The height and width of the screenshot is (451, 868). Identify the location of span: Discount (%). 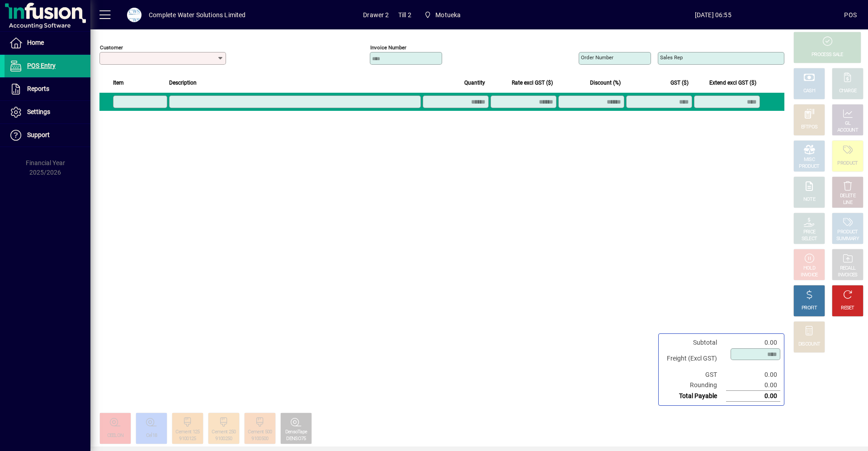
(605, 83).